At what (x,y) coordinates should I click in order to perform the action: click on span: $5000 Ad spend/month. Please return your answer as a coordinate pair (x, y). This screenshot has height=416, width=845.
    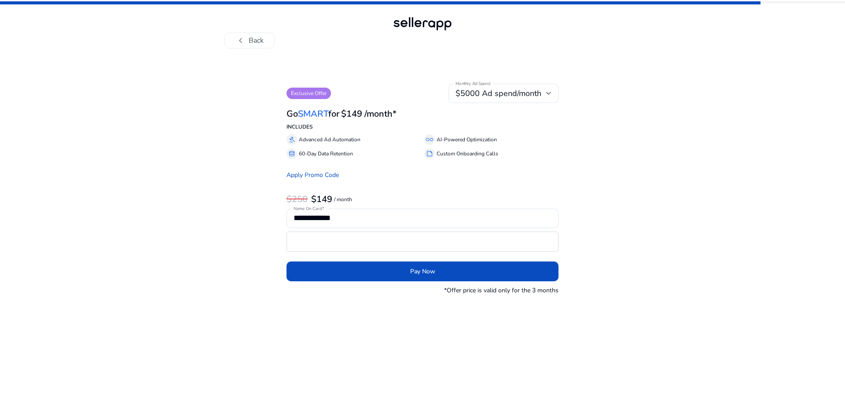
    Looking at the image, I should click on (498, 93).